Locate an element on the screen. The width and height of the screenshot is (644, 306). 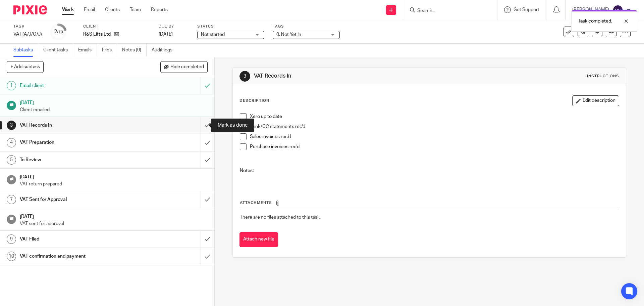
p: Notes: is located at coordinates (429, 170).